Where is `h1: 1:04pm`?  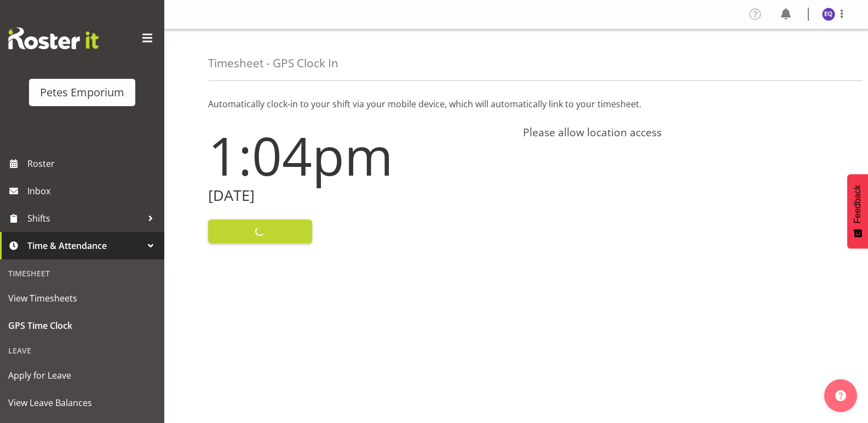
h1: 1:04pm is located at coordinates (359, 156).